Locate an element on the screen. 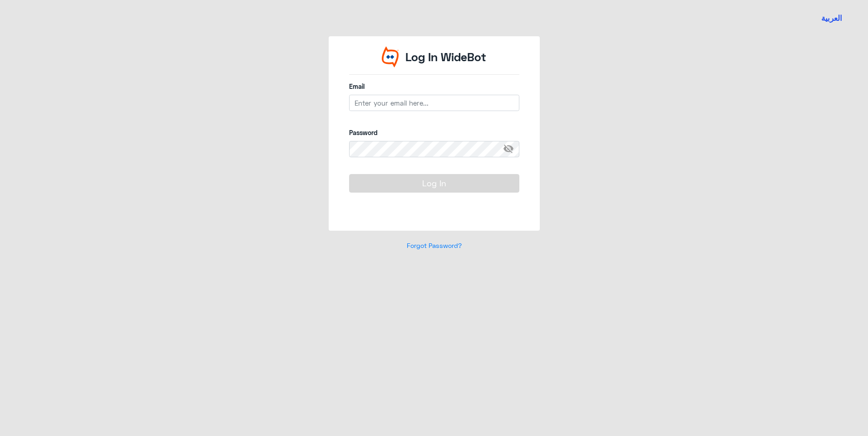 This screenshot has height=436, width=868. button: العربية is located at coordinates (832, 18).